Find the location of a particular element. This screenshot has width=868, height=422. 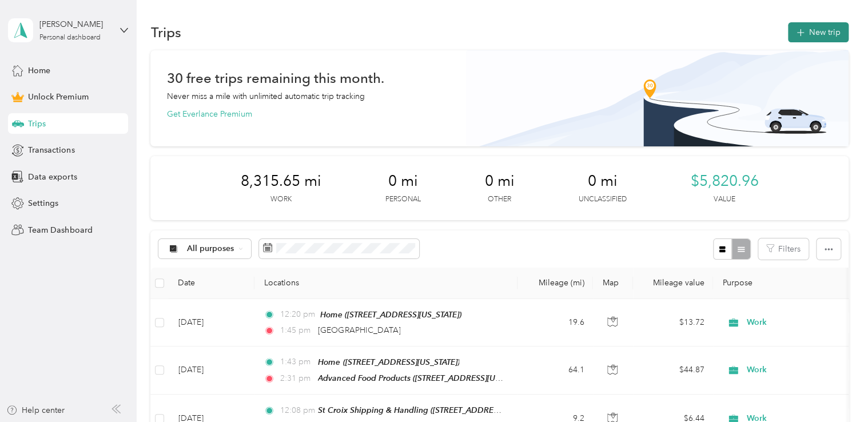

p: Personal is located at coordinates (403, 199).